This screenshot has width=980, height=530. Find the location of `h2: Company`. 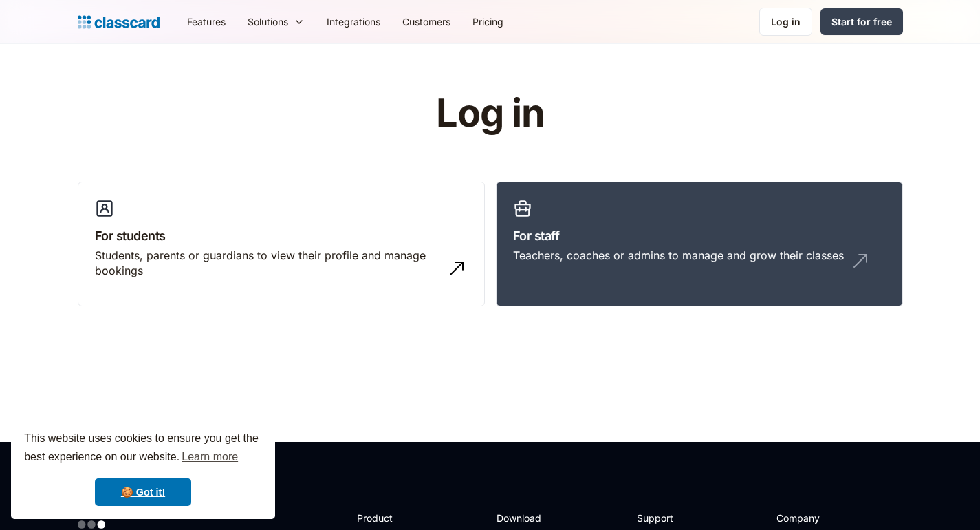

h2: Company is located at coordinates (822, 518).